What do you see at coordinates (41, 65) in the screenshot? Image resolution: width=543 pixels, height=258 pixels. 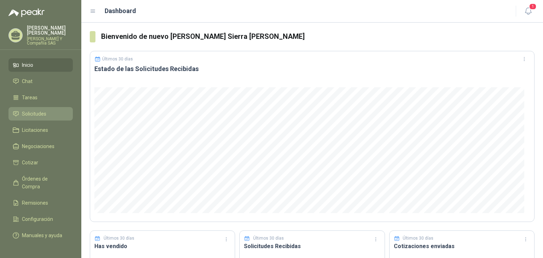 I see `a: Inicio` at bounding box center [41, 65].